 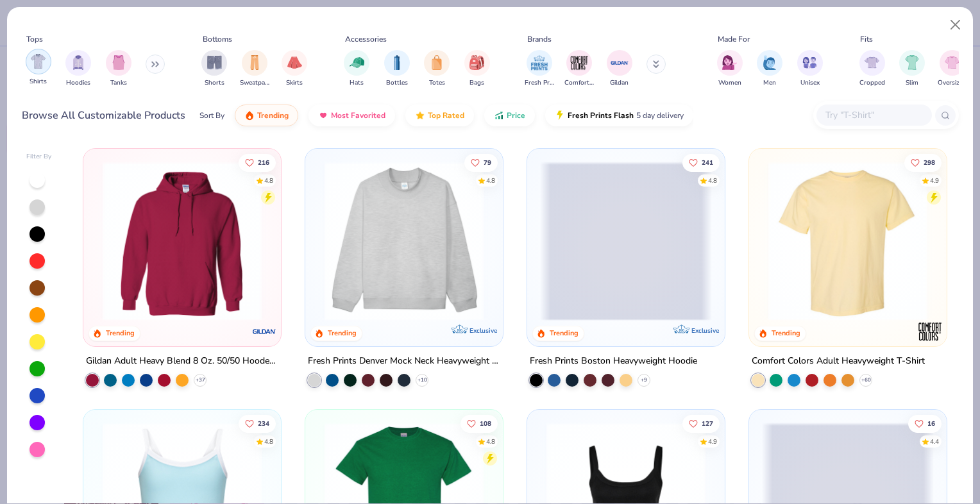 I want to click on span: 298, so click(x=929, y=162).